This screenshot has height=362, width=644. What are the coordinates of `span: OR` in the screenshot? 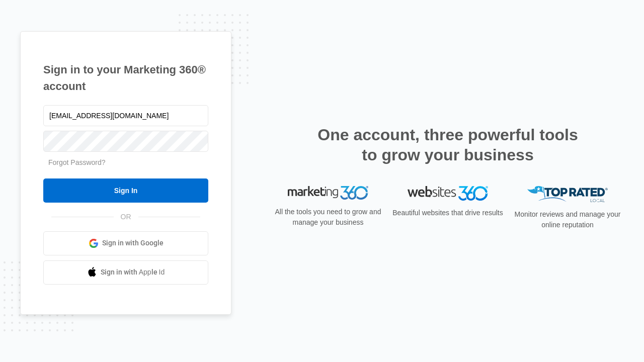 It's located at (126, 216).